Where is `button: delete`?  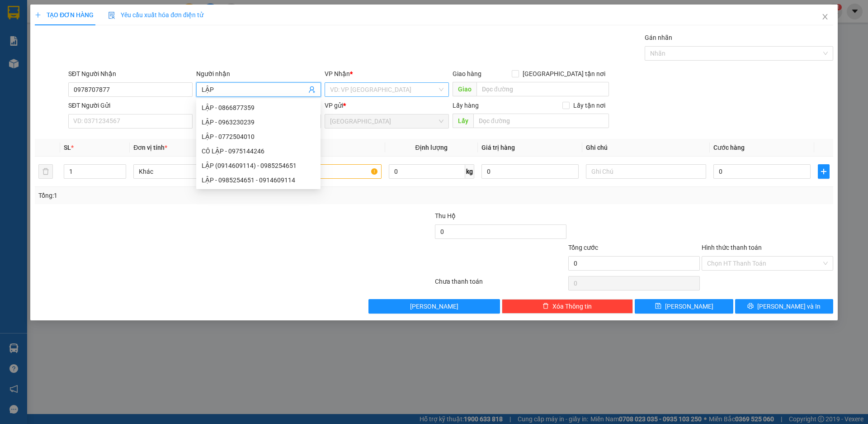
button: delete is located at coordinates (46, 171).